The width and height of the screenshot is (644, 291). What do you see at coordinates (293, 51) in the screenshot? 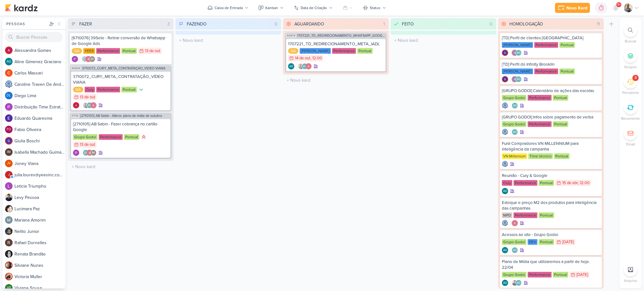
I see `div: QA` at bounding box center [293, 51].